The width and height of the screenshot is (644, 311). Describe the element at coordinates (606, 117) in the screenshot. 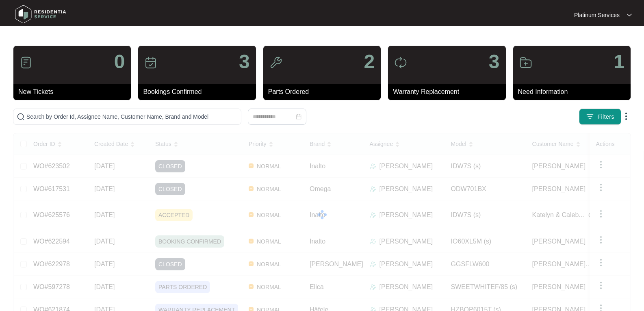

I see `span: Filters` at that location.